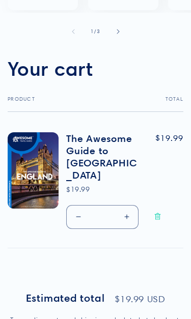 The image size is (191, 319). I want to click on th: Total, so click(174, 104).